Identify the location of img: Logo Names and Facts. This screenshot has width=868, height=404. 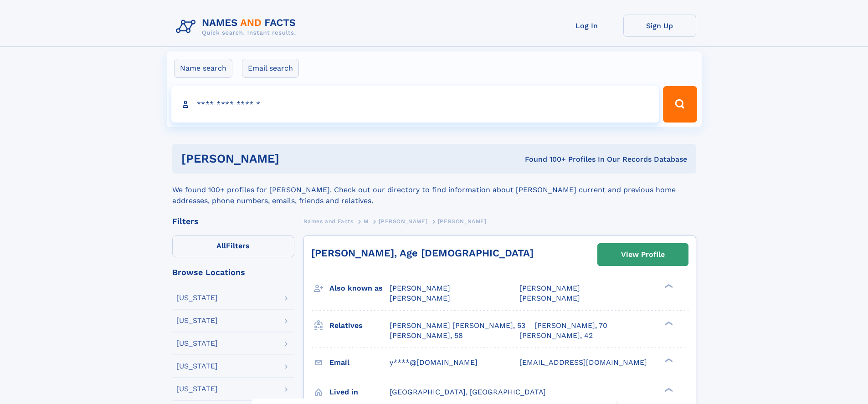
(238, 27).